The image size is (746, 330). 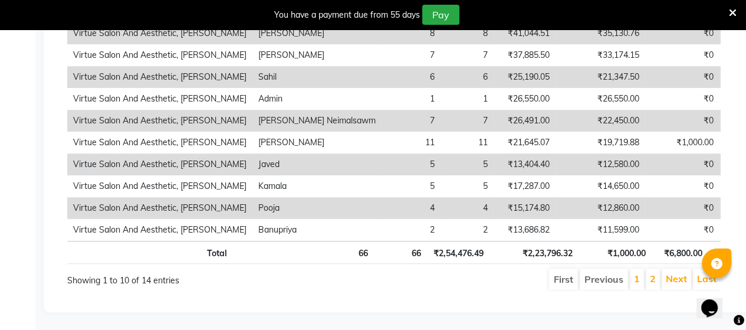 I want to click on a: Last, so click(x=706, y=278).